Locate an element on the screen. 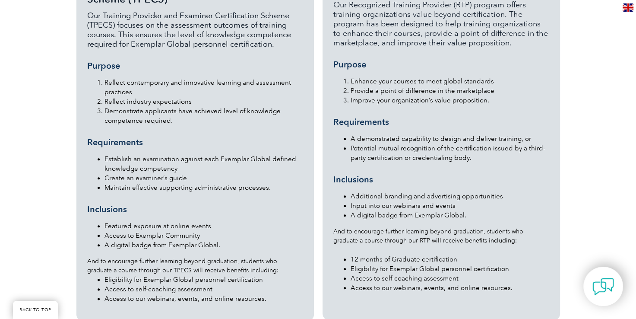 The image size is (636, 319). li: A demonstrated capability to design and deliver training, or is located at coordinates (450, 139).